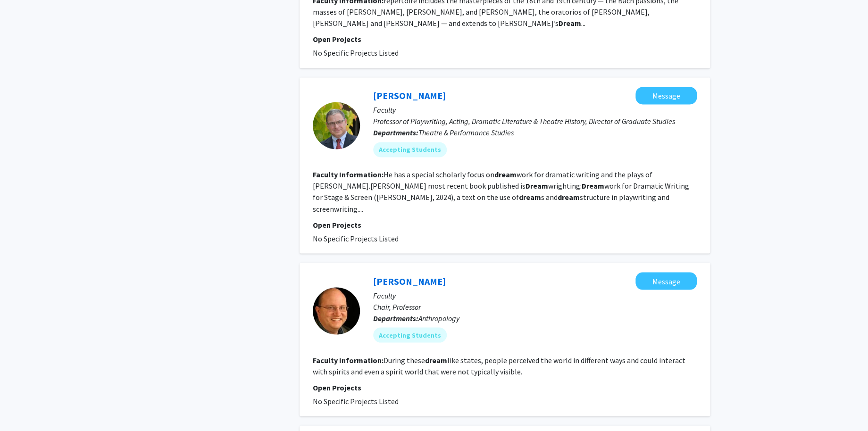 The width and height of the screenshot is (868, 431). Describe the element at coordinates (666, 95) in the screenshot. I see `button: Message David Crespy` at that location.